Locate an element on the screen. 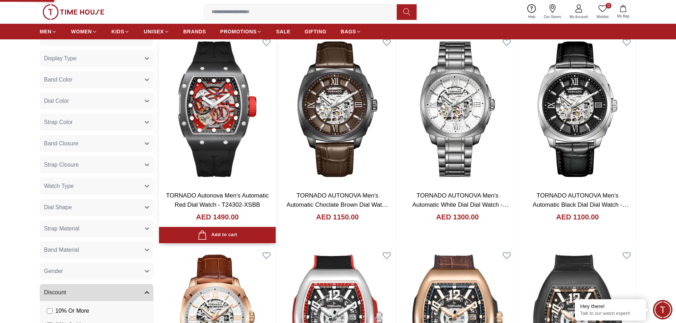  span: PROMOTIONS is located at coordinates (239, 32).